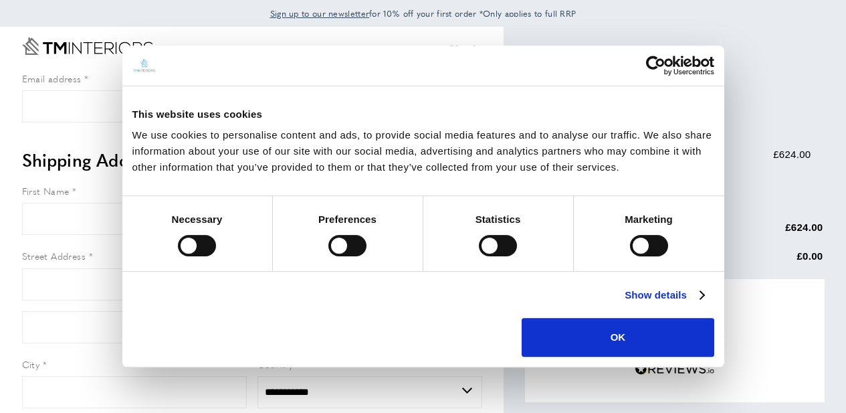 The image size is (846, 413). What do you see at coordinates (764, 261) in the screenshot?
I see `td: £0.00` at bounding box center [764, 261].